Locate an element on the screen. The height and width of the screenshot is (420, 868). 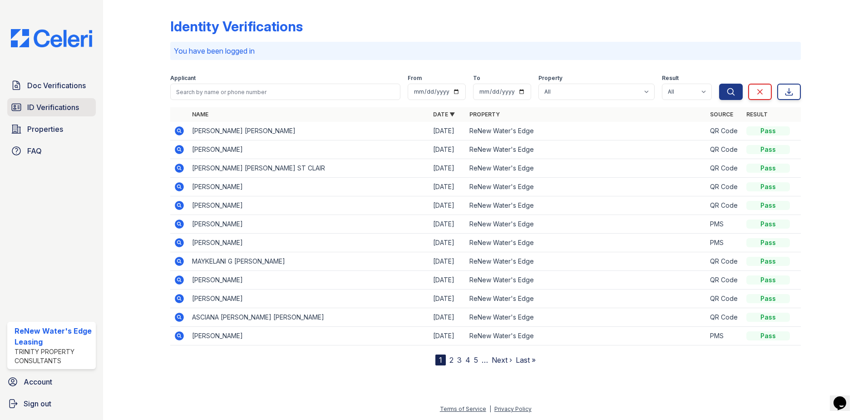
div: ReNew Water's Edge Leasing is located at coordinates (53, 336).